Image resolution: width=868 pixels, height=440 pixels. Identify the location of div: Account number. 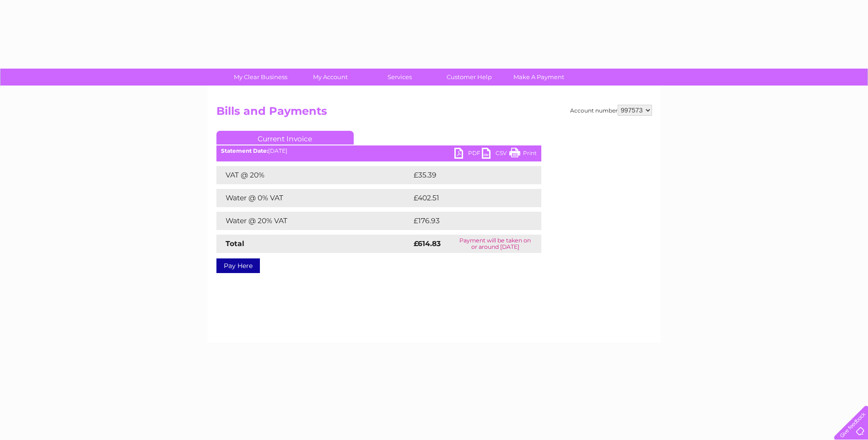
(611, 110).